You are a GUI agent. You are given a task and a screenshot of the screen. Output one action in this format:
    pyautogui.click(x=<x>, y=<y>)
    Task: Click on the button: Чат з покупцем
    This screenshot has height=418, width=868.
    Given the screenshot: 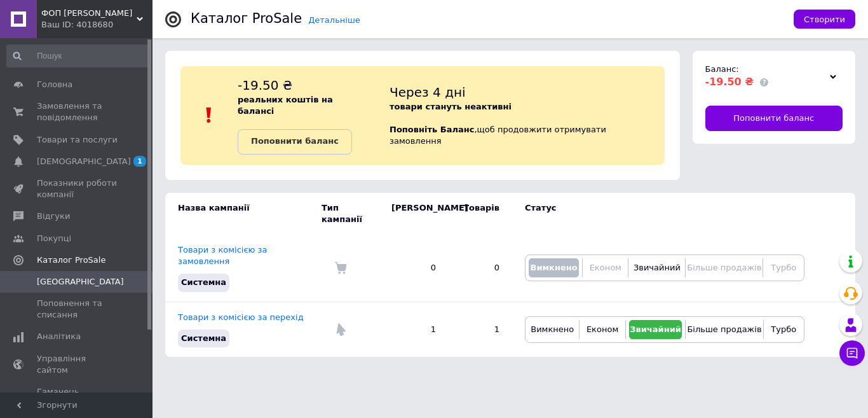 What is the action you would take?
    pyautogui.click(x=852, y=353)
    